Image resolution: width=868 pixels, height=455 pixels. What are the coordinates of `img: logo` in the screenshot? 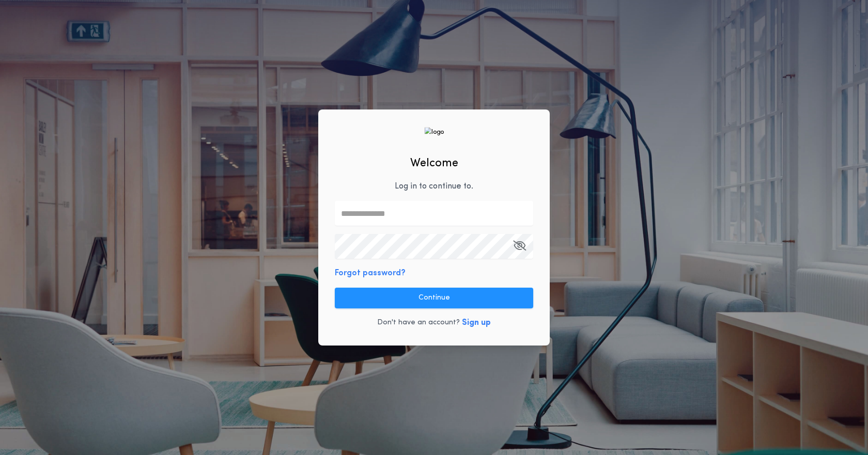 It's located at (434, 132).